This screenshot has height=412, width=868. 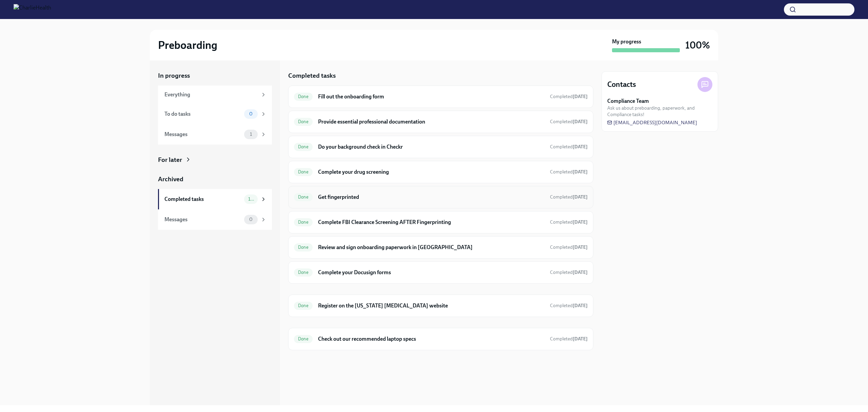 I want to click on a: To do tasks0, so click(x=215, y=114).